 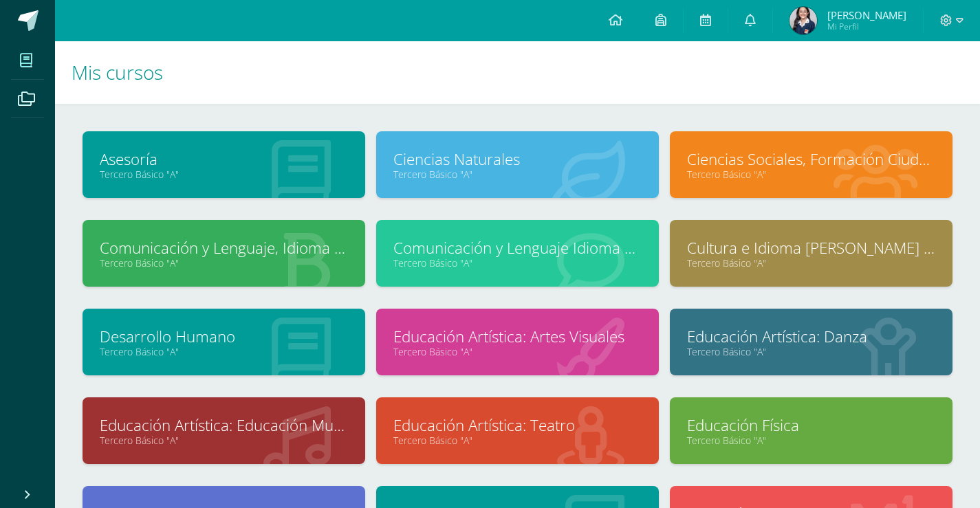 What do you see at coordinates (224, 425) in the screenshot?
I see `a: Educación Artística: Educación Musical` at bounding box center [224, 425].